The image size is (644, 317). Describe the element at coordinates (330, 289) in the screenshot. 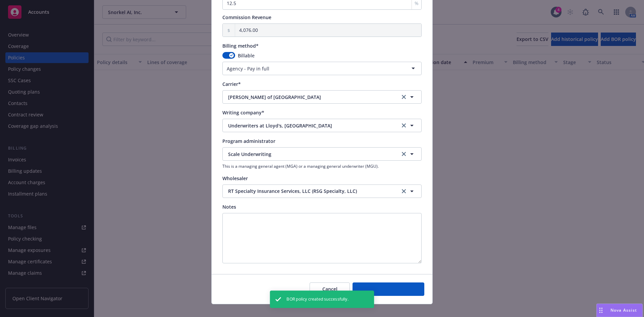

I see `span: Cancel` at that location.